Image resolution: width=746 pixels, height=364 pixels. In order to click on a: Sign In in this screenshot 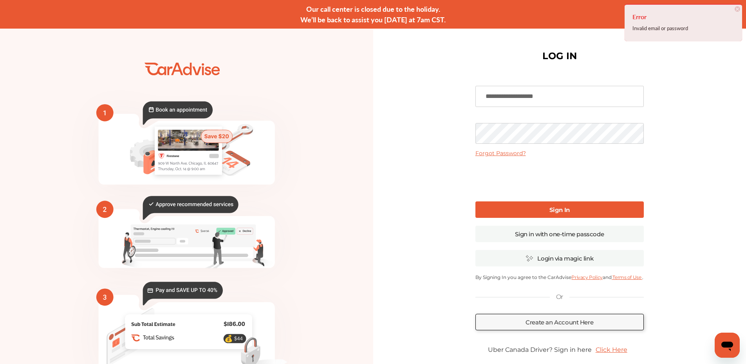, I will do `click(559, 209)`.